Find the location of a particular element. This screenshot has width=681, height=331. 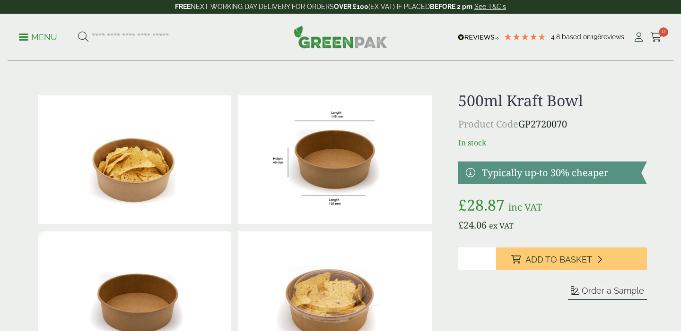

img: GreenPak Supplies is located at coordinates (340, 37).